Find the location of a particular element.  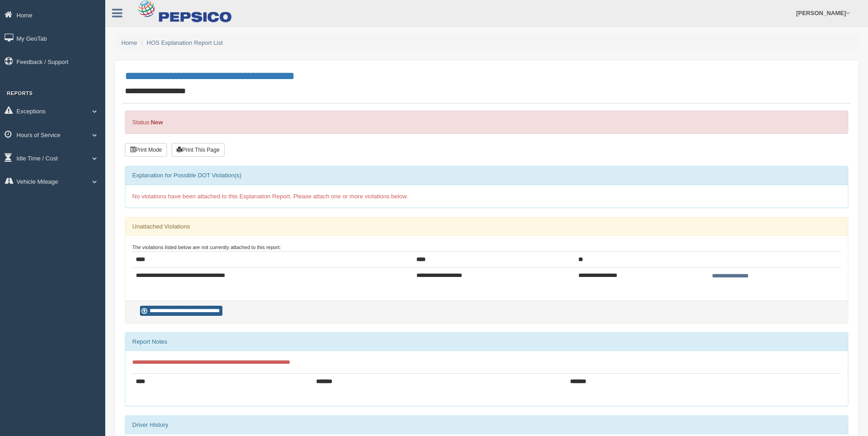

span: No violations have been attached to this Explanation Report. Please attach one or more violations... is located at coordinates (270, 196).